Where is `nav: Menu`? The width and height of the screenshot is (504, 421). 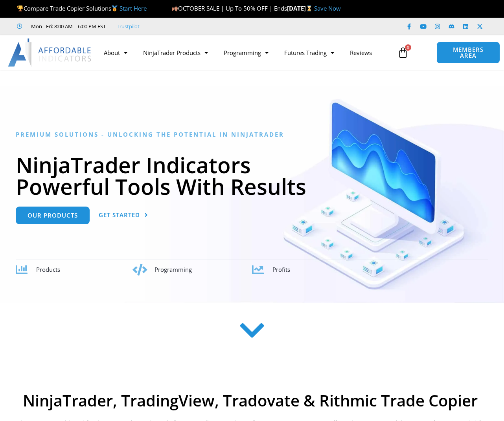
nav: Menu is located at coordinates (244, 53).